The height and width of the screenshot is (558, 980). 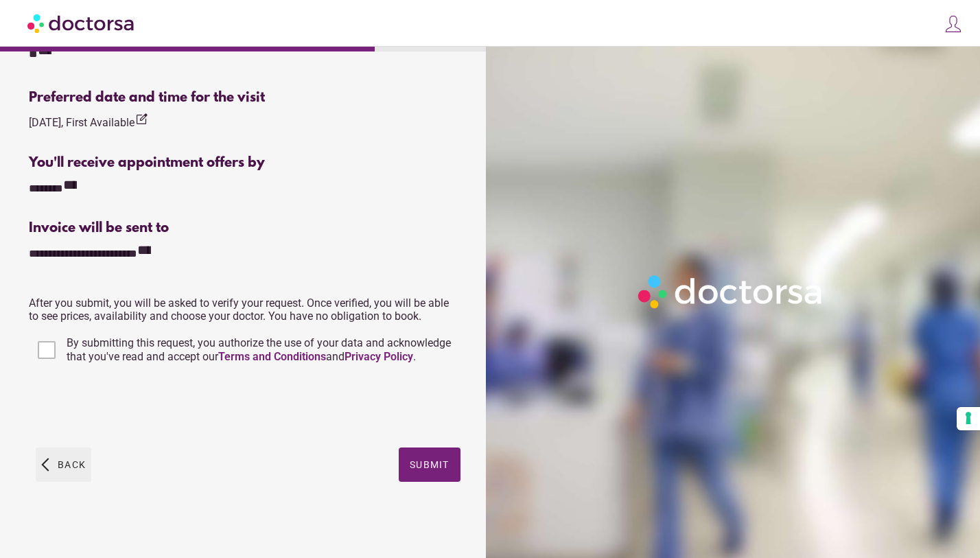 What do you see at coordinates (245, 228) in the screenshot?
I see `div: Invoice will be sent to` at bounding box center [245, 228].